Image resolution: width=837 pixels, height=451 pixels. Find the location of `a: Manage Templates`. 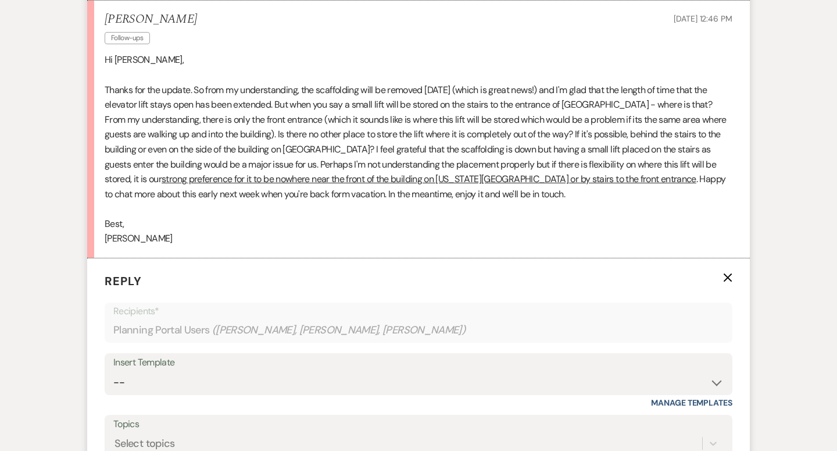

a: Manage Templates is located at coordinates (692, 402).